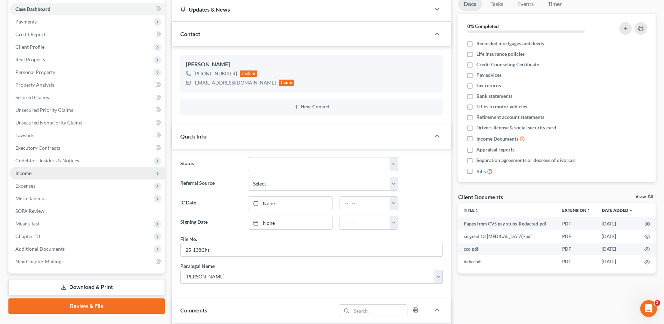 The image size is (664, 324). What do you see at coordinates (87, 9) in the screenshot?
I see `a: Case Dashboard` at bounding box center [87, 9].